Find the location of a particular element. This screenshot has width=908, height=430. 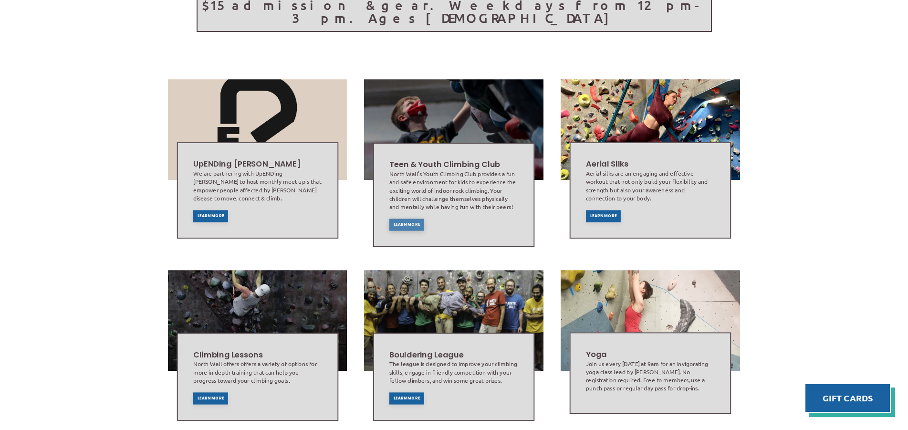

h2: Climbing Lessons is located at coordinates (257, 355).